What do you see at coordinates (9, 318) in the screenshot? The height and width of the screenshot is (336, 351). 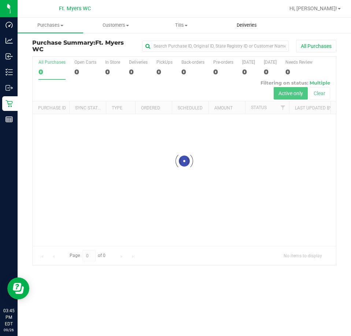 I see `p: 03:45 PM EDT` at bounding box center [9, 318].